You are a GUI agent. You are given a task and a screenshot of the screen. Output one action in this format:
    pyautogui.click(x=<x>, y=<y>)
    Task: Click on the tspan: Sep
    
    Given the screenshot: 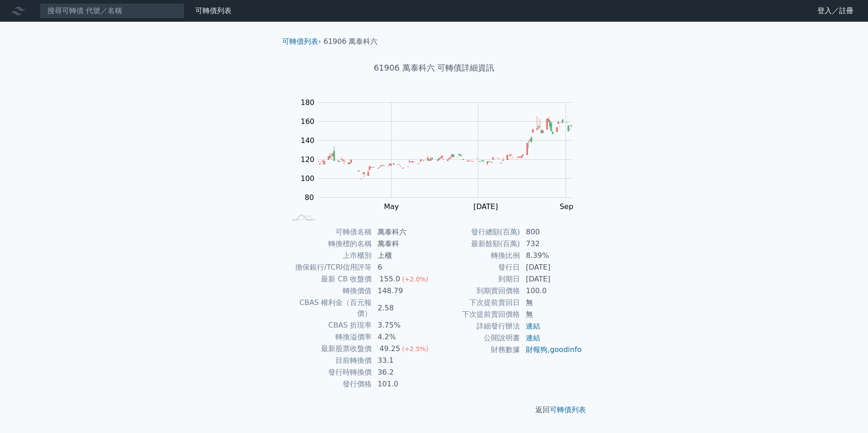 What is the action you would take?
    pyautogui.click(x=567, y=207)
    